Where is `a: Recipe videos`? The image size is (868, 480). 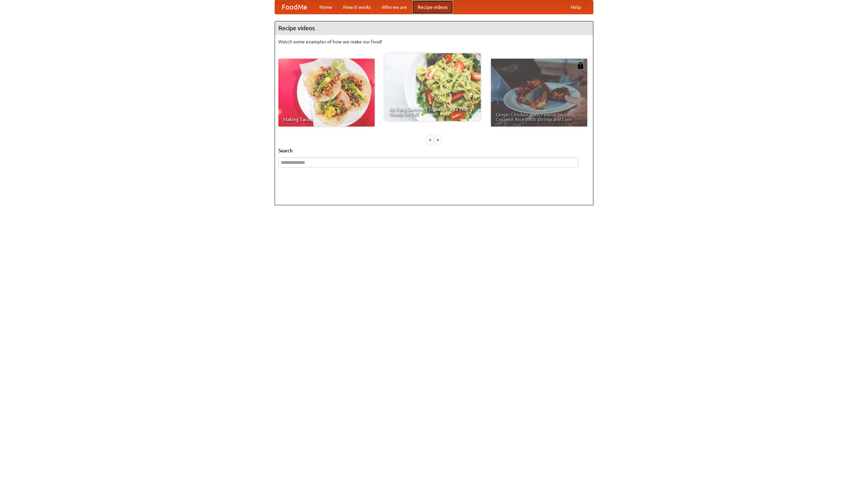 a: Recipe videos is located at coordinates (433, 7).